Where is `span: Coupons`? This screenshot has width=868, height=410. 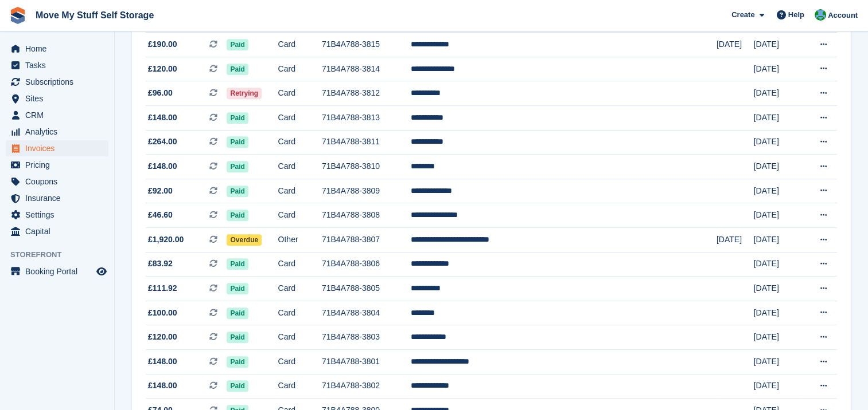
span: Coupons is located at coordinates (60, 181).